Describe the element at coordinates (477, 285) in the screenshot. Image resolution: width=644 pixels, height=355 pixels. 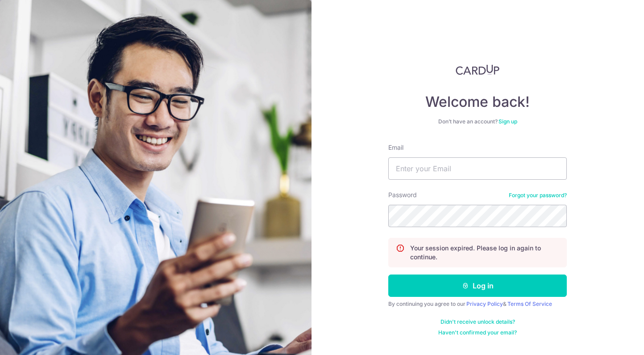
I see `button: Log in` at that location.